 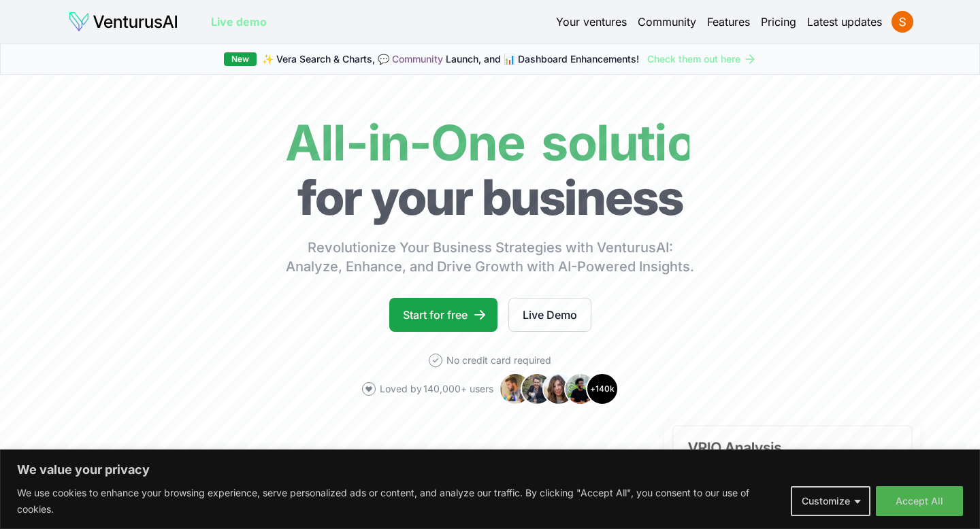 I want to click on img: Avatar 4, so click(x=581, y=389).